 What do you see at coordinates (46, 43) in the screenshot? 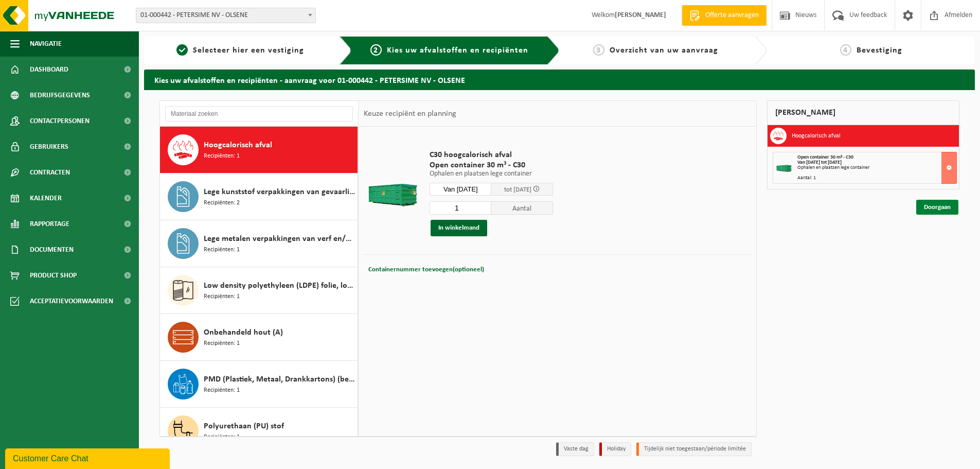
I see `span: Navigatie` at bounding box center [46, 43].